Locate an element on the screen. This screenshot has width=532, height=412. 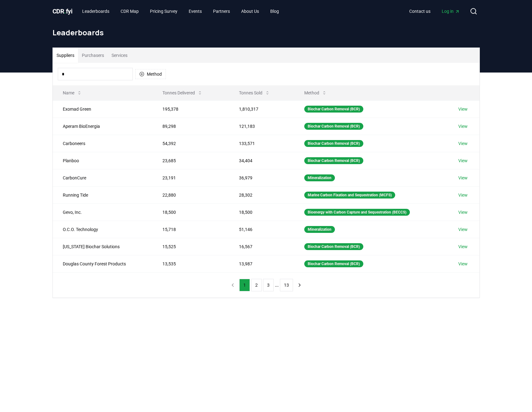
a: About Us is located at coordinates (250, 11).